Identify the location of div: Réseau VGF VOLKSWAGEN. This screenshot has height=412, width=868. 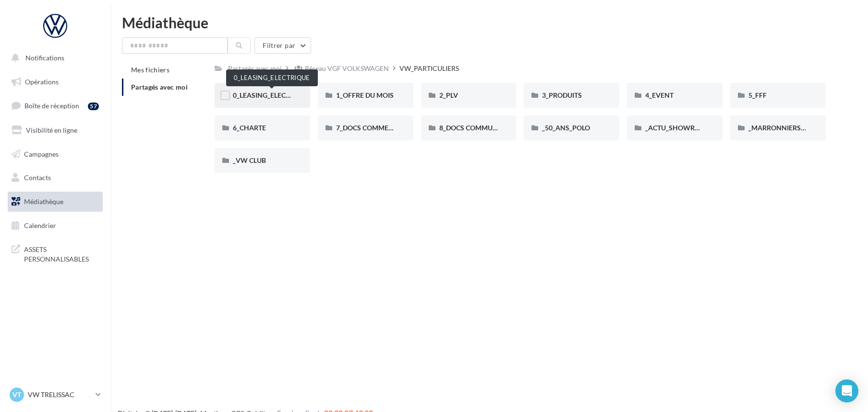
(346, 69).